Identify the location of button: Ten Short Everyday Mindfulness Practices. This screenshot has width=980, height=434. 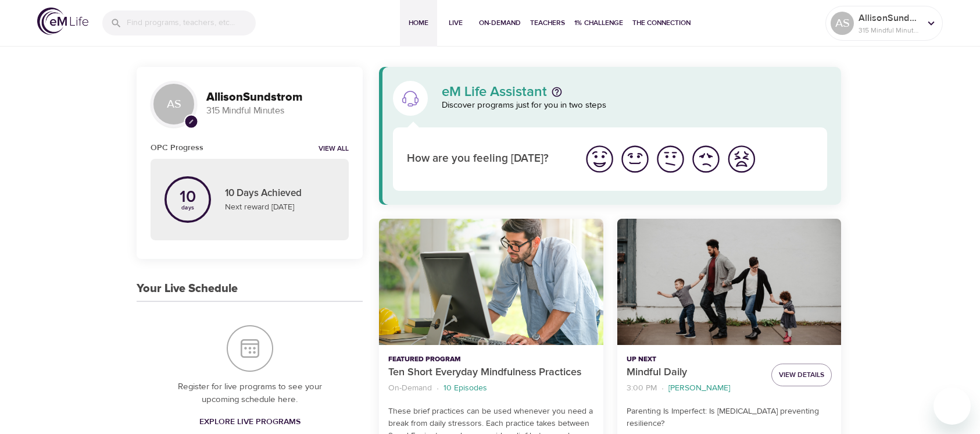
(490, 281).